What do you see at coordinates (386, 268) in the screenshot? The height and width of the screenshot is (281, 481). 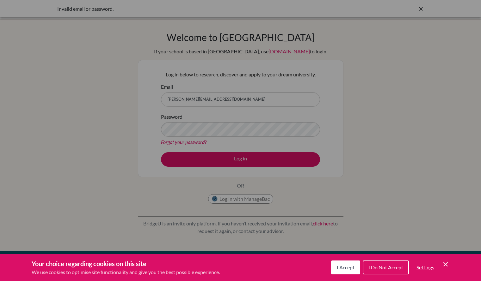 I see `button: I Do Not Accept` at bounding box center [386, 268].